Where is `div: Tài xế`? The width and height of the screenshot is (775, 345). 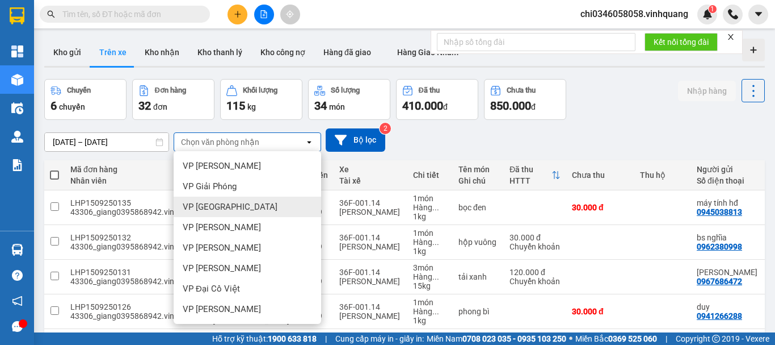 div: Tài xế is located at coordinates (371, 180).